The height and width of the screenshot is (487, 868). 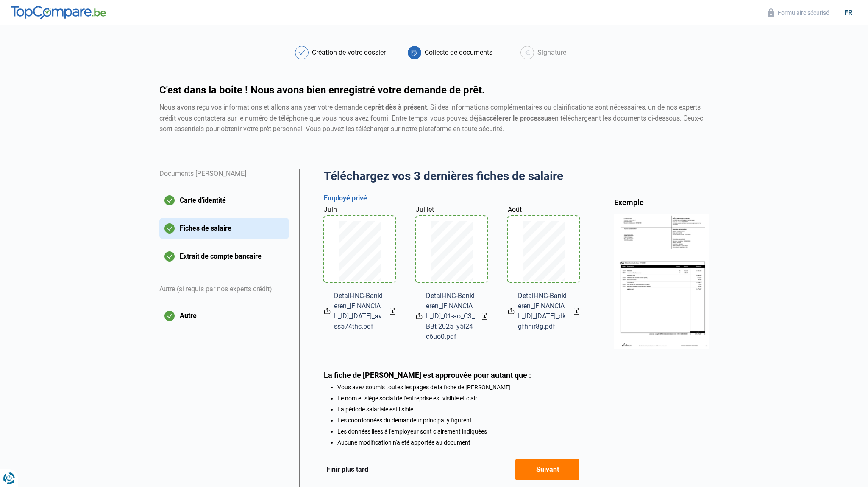 I want to click on button: Carte d'identité, so click(x=224, y=200).